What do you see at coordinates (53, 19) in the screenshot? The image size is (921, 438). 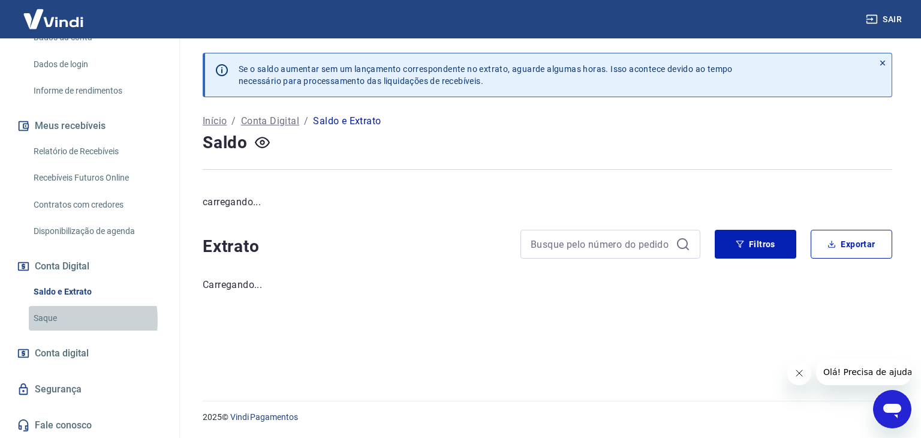 I see `img: Vindi` at bounding box center [53, 19].